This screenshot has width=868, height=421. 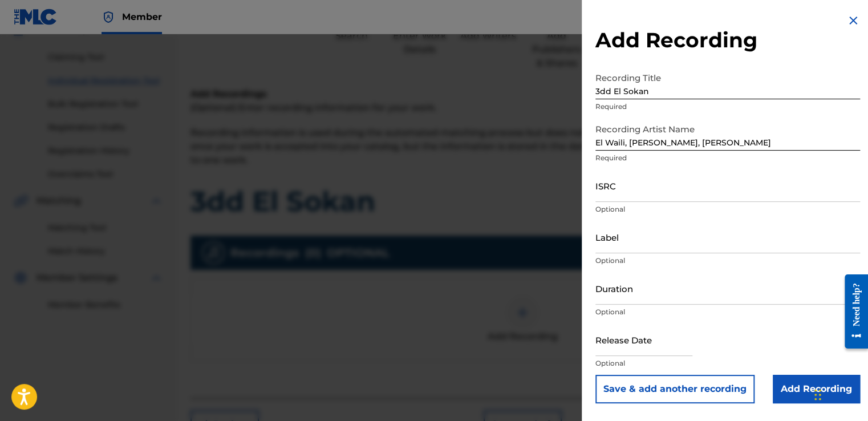 I want to click on img: MLC Logo, so click(x=35, y=17).